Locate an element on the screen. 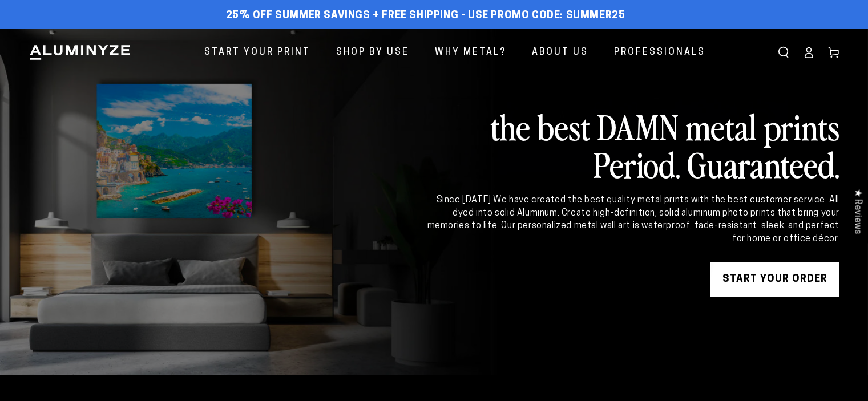  span: Why Metal? is located at coordinates (471, 52).